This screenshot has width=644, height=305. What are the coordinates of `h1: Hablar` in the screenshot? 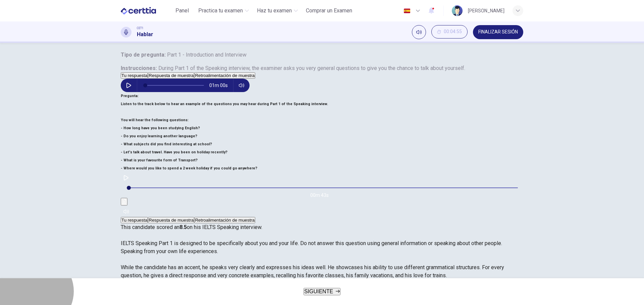 It's located at (145, 34).